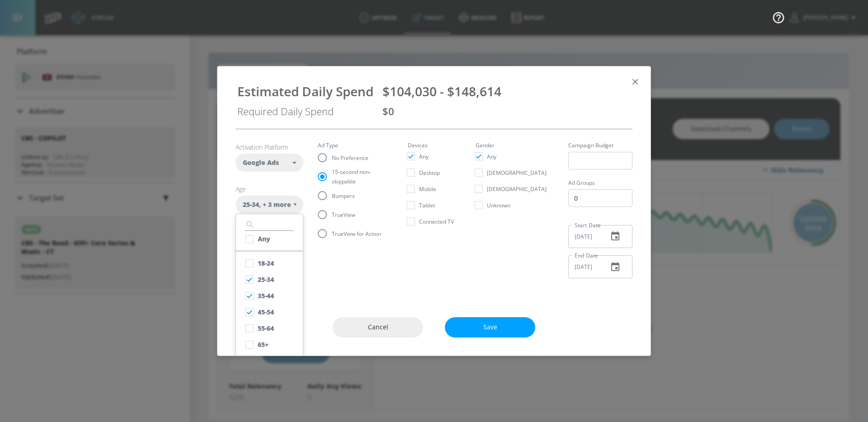  I want to click on div: 45-54, so click(266, 311).